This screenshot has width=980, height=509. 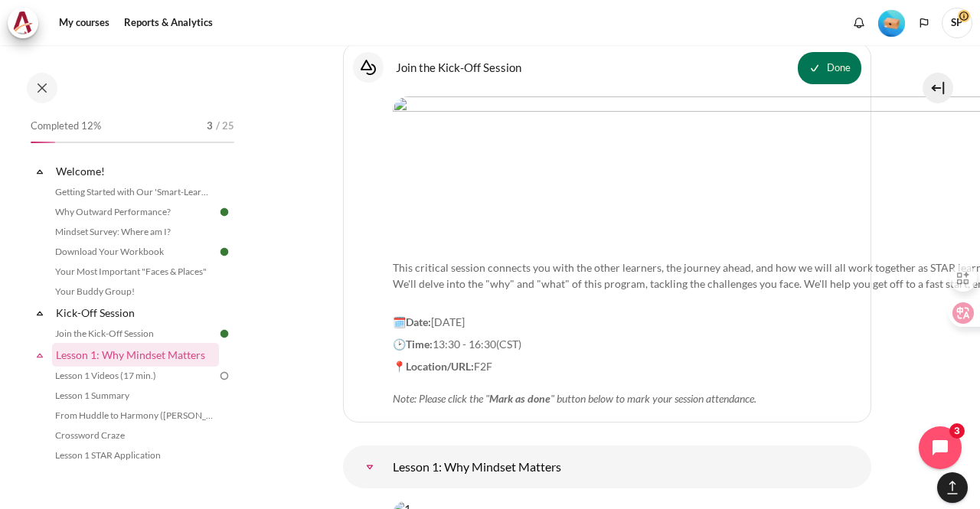 What do you see at coordinates (953, 488) in the screenshot?
I see `button: [[backtotopbutton]]` at bounding box center [953, 488].